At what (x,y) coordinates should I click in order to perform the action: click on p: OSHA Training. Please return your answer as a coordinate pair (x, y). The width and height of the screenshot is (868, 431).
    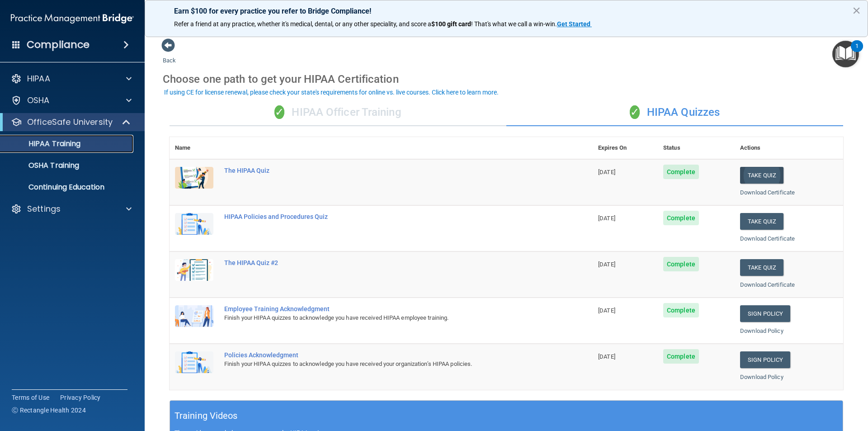
    Looking at the image, I should click on (42, 165).